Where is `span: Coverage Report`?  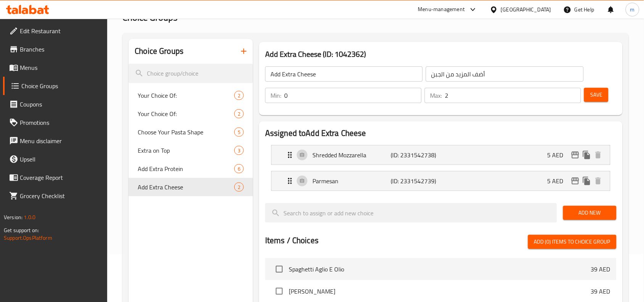 span: Coverage Report is located at coordinates (60, 178).